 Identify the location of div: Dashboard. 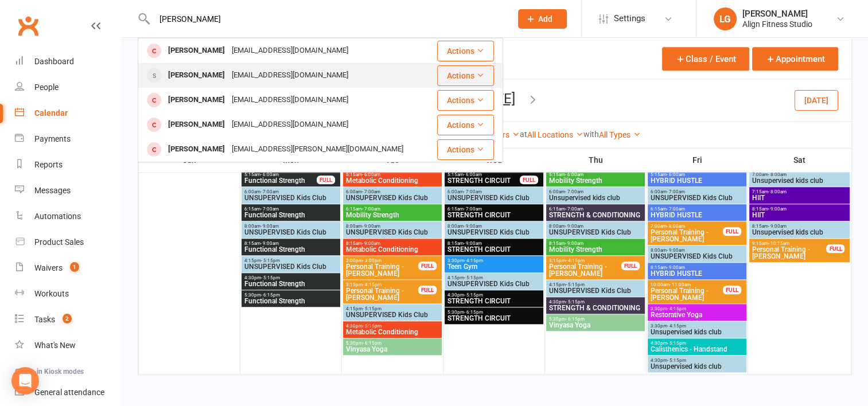
(54, 62).